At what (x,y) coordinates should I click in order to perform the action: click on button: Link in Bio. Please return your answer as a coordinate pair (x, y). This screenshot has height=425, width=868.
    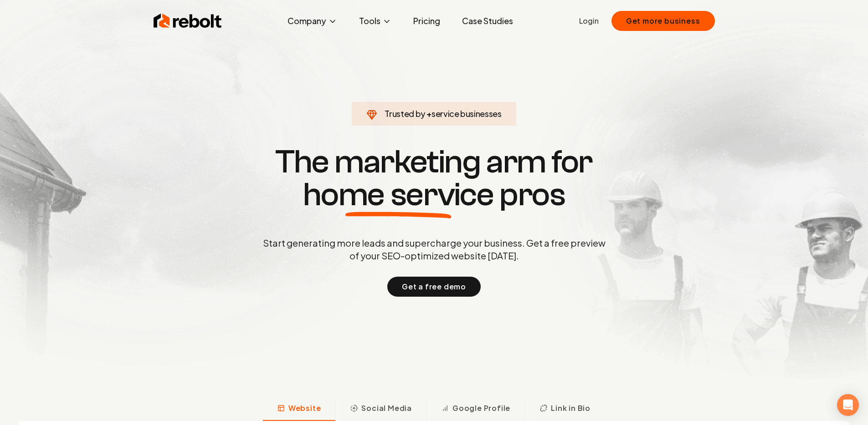
    Looking at the image, I should click on (565, 410).